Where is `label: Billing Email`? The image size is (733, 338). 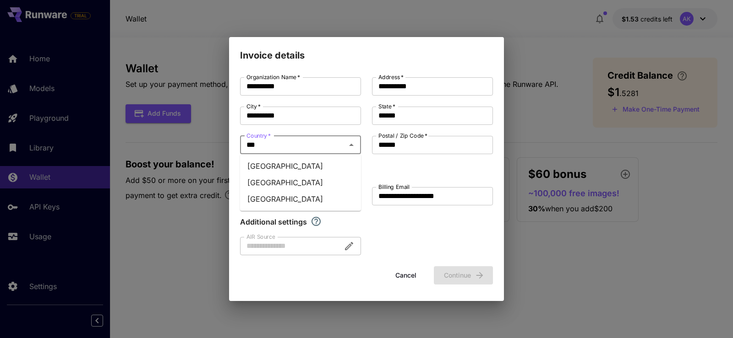
label: Billing Email is located at coordinates (394, 187).